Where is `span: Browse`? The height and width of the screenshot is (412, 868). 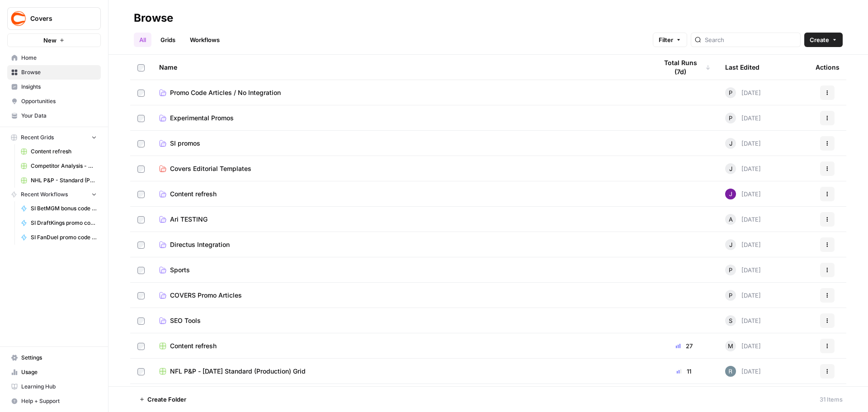
span: Browse is located at coordinates (59, 72).